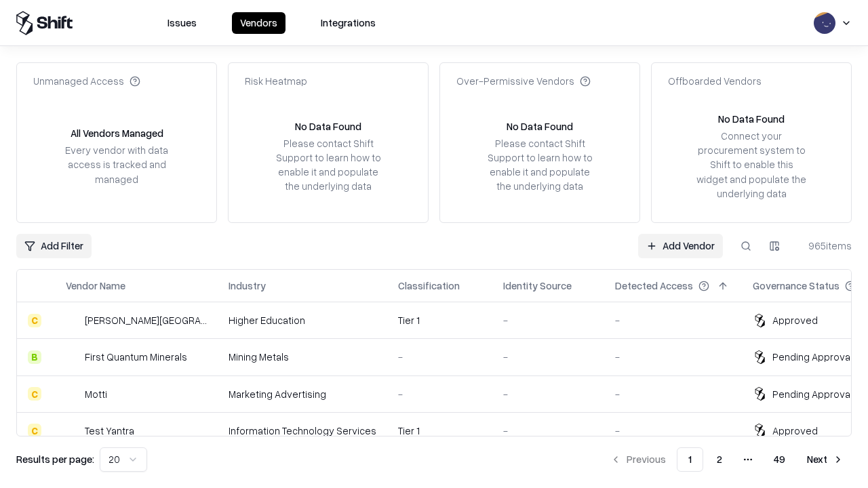  What do you see at coordinates (95, 394) in the screenshot?
I see `div: Motti` at bounding box center [95, 394].